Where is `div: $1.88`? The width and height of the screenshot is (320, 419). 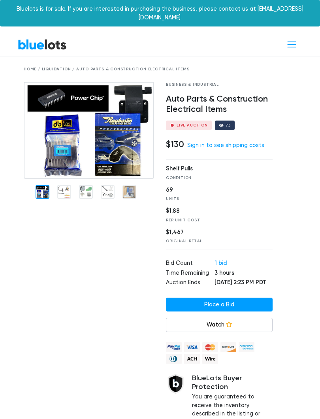
div: $1.88 is located at coordinates (214, 211).